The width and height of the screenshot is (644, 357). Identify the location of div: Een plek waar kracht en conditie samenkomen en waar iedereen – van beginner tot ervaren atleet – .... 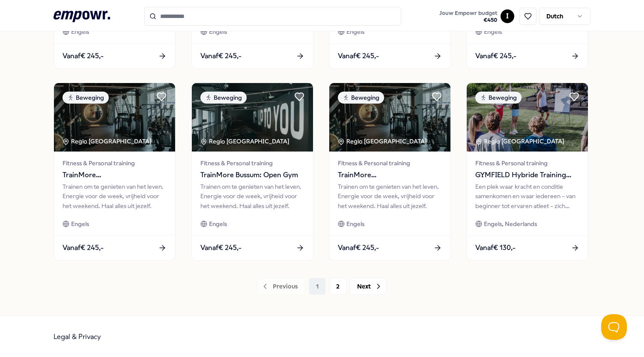
(527, 196).